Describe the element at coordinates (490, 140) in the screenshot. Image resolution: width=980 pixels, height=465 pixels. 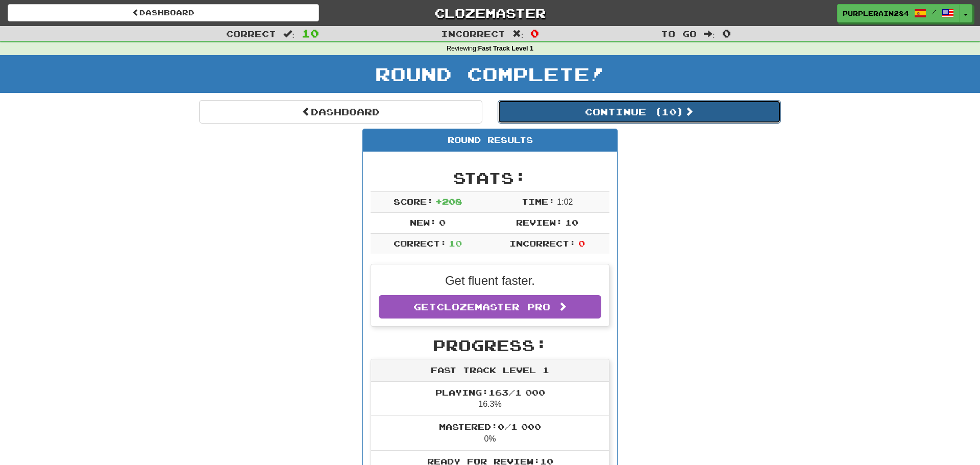
I see `div: Round Results` at that location.